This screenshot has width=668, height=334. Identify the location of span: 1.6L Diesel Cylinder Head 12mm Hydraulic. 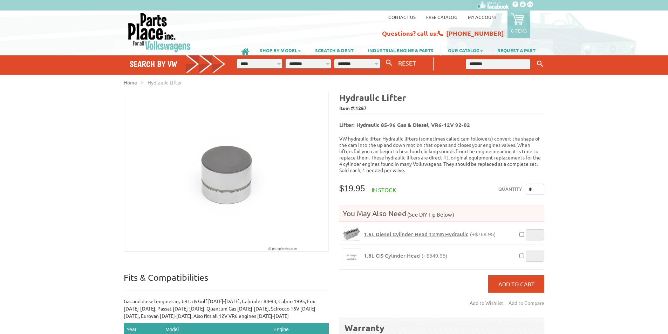
(416, 234).